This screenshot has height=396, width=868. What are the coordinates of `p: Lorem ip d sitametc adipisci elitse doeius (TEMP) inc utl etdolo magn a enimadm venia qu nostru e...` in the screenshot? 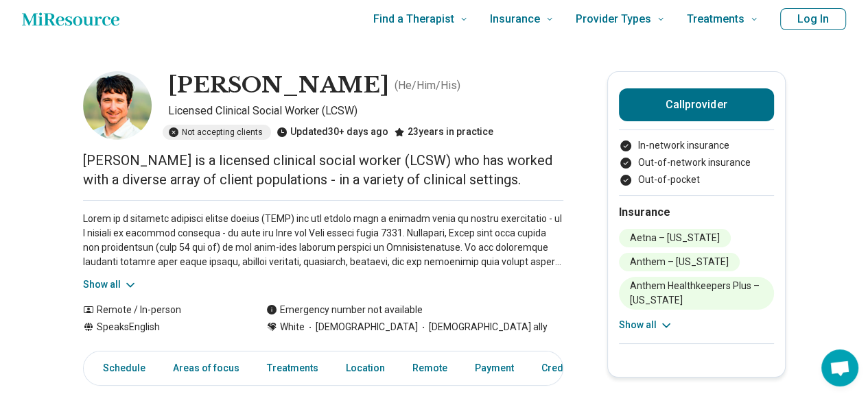 It's located at (323, 241).